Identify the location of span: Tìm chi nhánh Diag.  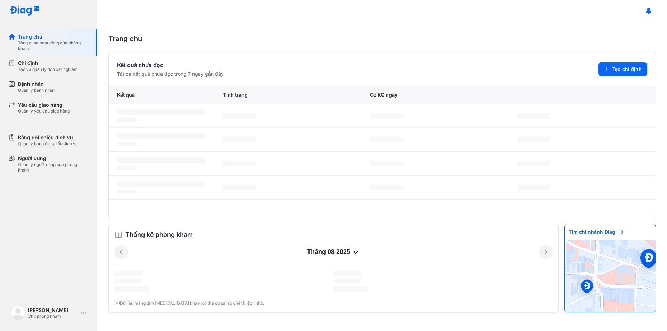
(597, 232).